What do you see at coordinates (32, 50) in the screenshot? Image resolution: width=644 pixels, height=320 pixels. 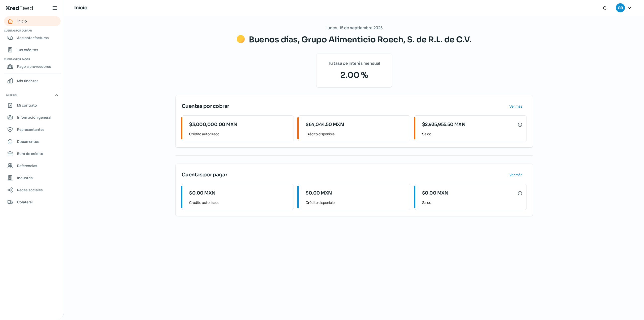 I see `a: Tus créditos` at bounding box center [32, 50].